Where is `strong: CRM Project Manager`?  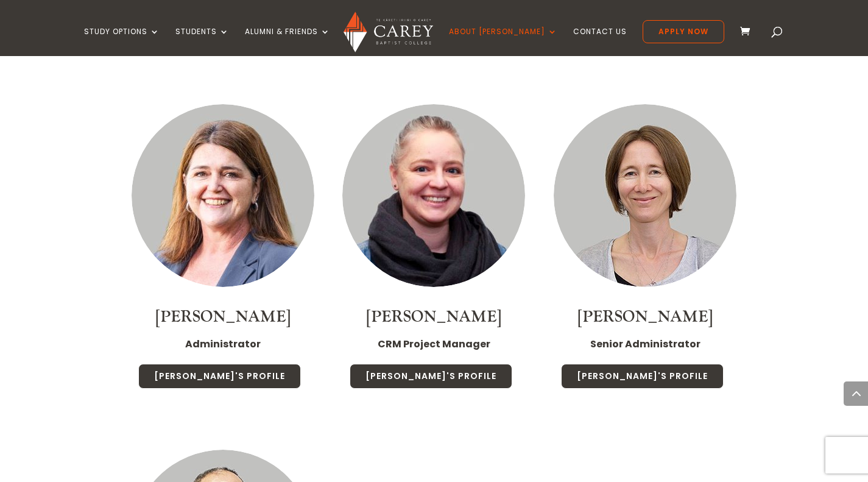
strong: CRM Project Manager is located at coordinates (433, 344).